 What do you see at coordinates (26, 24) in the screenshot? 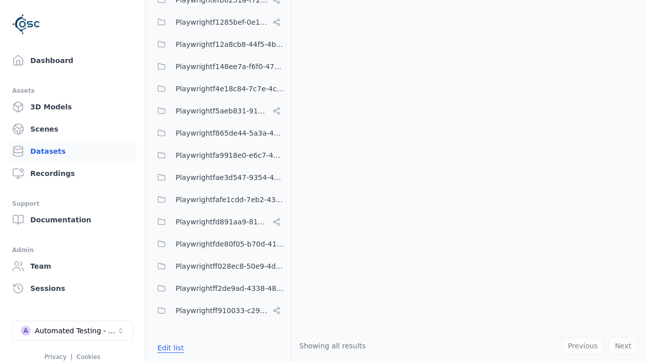
I see `img: Logo` at bounding box center [26, 24].